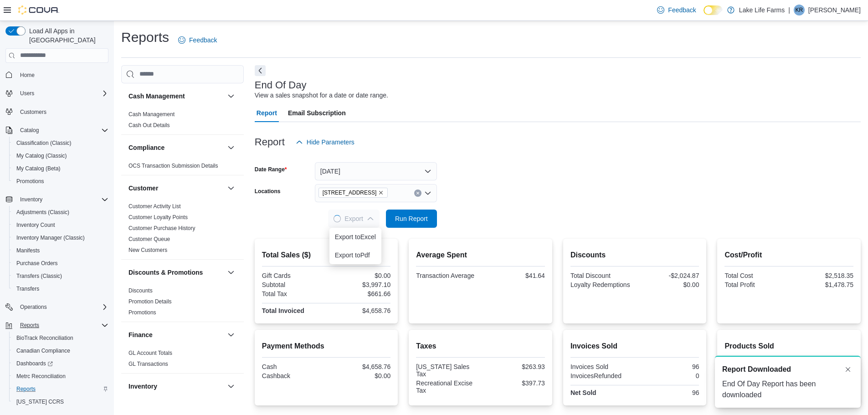 This screenshot has width=868, height=415. I want to click on a: Promotion Details, so click(150, 301).